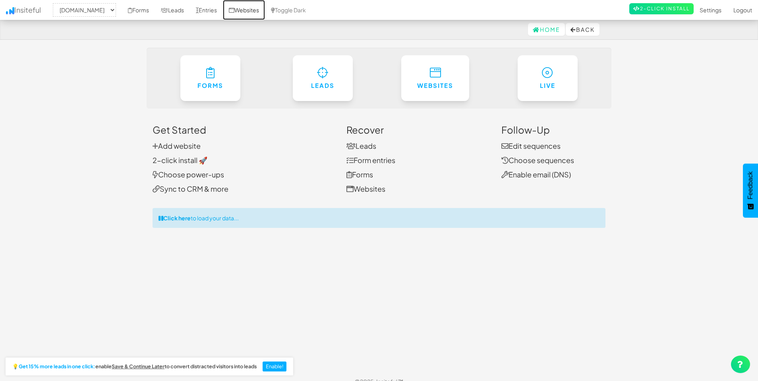 The height and width of the screenshot is (381, 758). What do you see at coordinates (531, 145) in the screenshot?
I see `a: Edit sequences` at bounding box center [531, 145].